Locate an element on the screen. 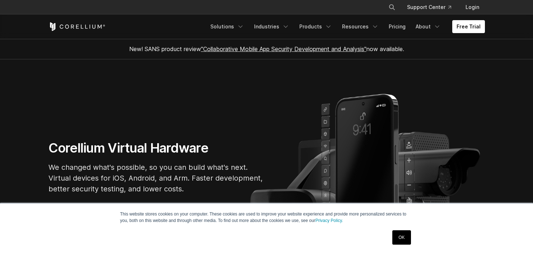 The height and width of the screenshot is (254, 533). a: Resources is located at coordinates (361, 27).